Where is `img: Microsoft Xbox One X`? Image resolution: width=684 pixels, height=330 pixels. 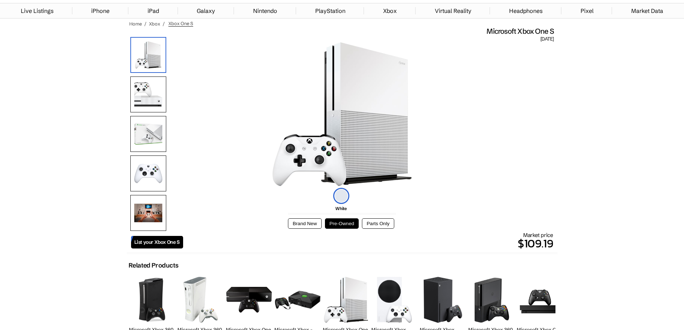 img: Microsoft Xbox One X is located at coordinates (540, 300).